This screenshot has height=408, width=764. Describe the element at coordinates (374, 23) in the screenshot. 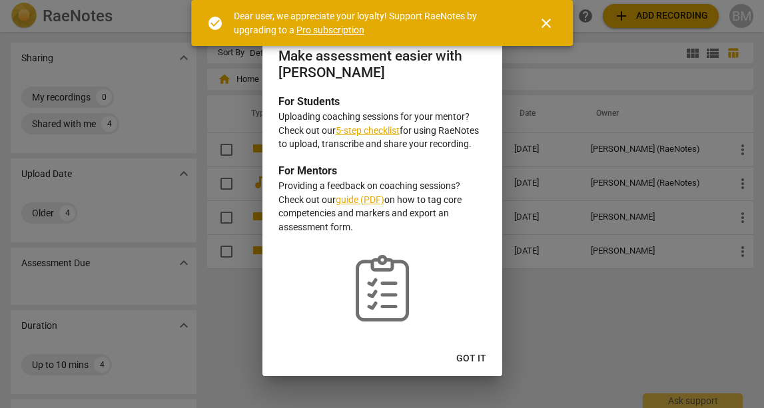

I see `div: Dear user, we appreciate your loyalty! Support RaeNotes by upgrading to a` at that location.